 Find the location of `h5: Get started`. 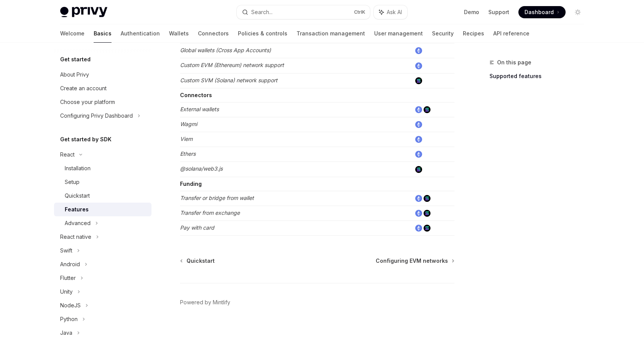

h5: Get started is located at coordinates (75, 59).